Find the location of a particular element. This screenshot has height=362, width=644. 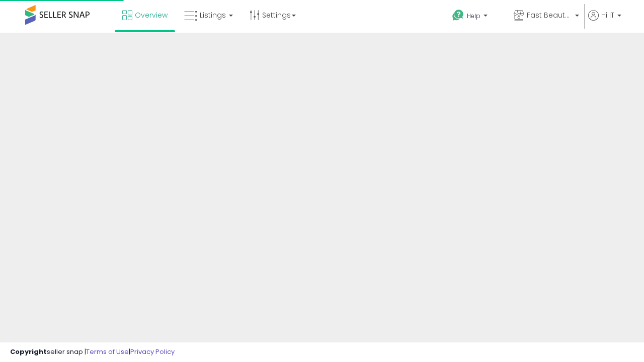

strong: Copyright is located at coordinates (28, 352).